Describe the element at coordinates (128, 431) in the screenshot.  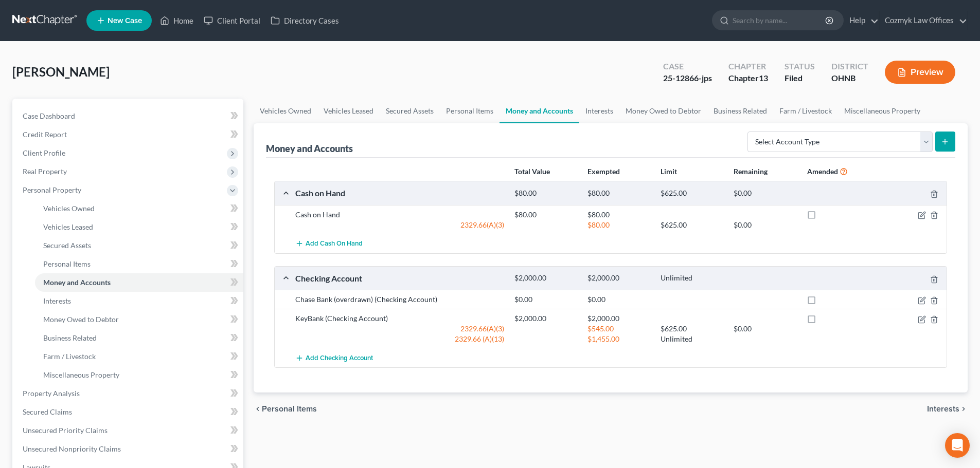
I see `a: Unsecured Priority Claims` at that location.